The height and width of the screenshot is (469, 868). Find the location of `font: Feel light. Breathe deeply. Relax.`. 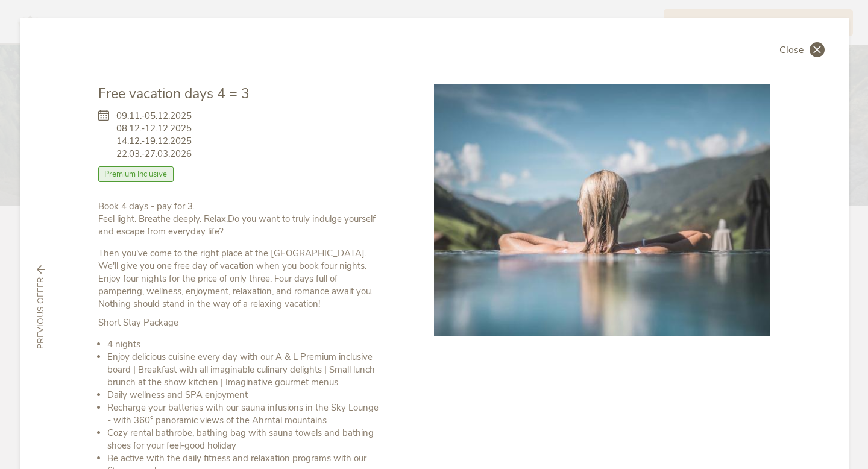

font: Feel light. Breathe deeply. Relax. is located at coordinates (163, 219).